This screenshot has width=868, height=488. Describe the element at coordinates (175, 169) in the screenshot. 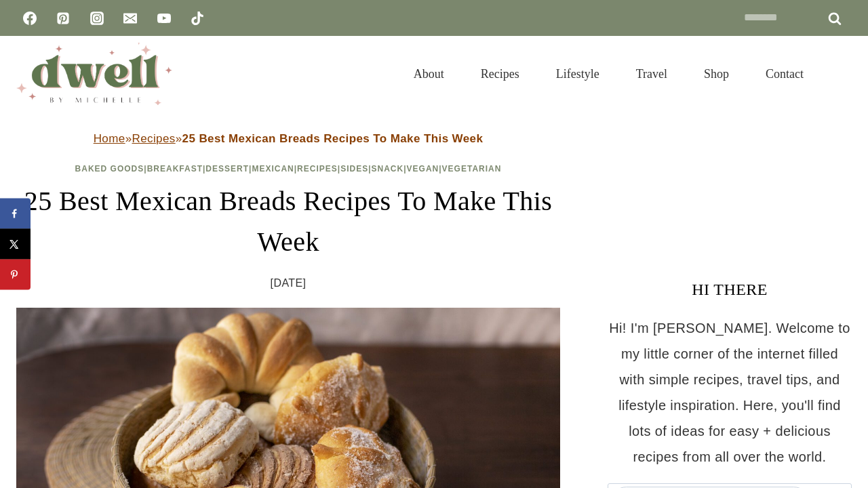

I see `a: Breakfast` at that location.